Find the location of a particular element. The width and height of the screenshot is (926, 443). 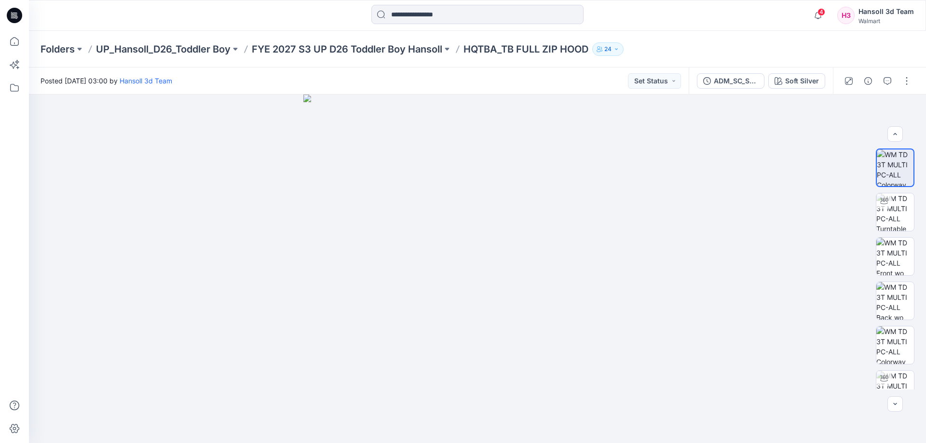

p: HQTBA_TB FULL ZIP HOOD is located at coordinates (526, 49).